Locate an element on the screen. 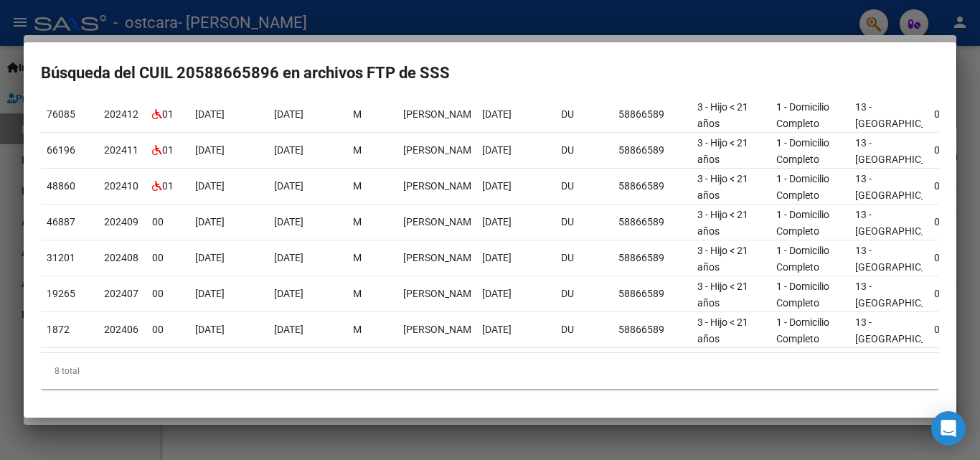 Image resolution: width=980 pixels, height=460 pixels. span: 76085 is located at coordinates (61, 114).